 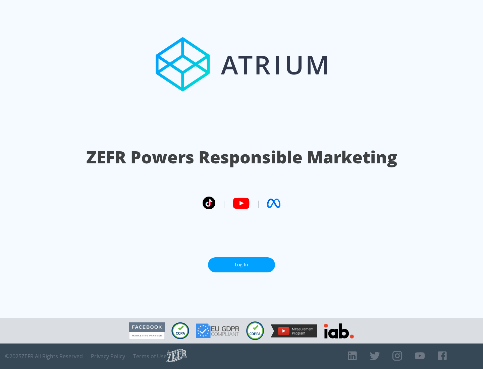 I want to click on img: COPPA Compliant, so click(x=255, y=331).